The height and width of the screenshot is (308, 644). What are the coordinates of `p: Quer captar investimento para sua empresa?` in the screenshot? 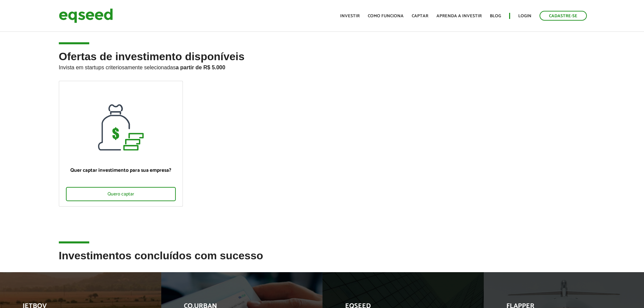 It's located at (121, 170).